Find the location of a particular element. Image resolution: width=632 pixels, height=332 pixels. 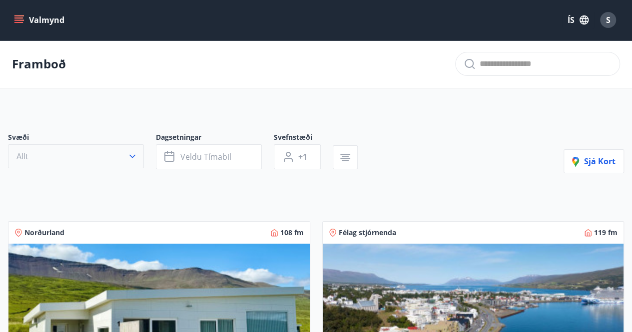

span: Svefnstæði is located at coordinates (303, 138).